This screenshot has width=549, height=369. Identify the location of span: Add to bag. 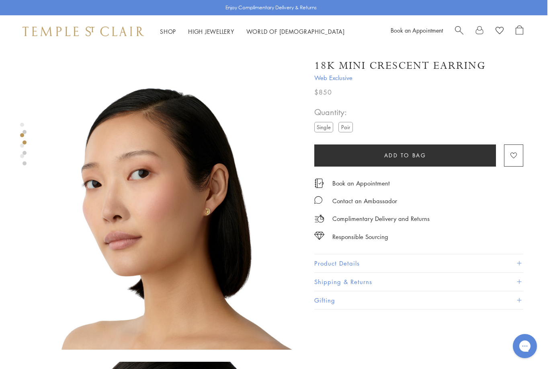
(405, 155).